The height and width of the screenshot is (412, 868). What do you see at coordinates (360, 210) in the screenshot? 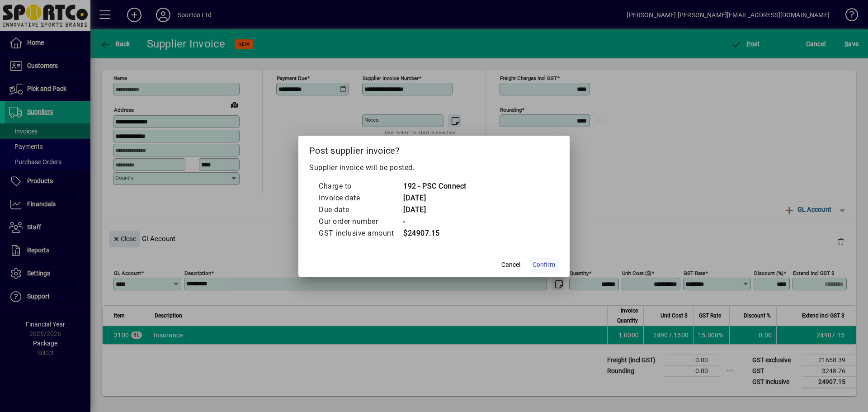
I see `td: Due date` at bounding box center [360, 210].